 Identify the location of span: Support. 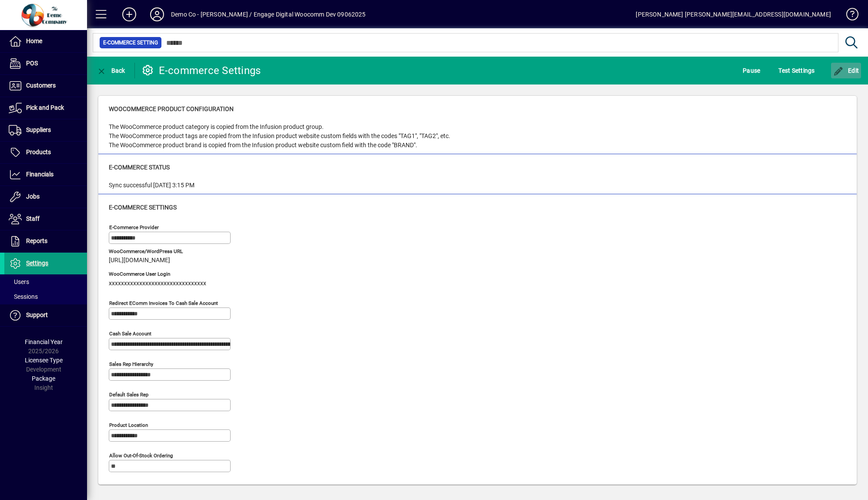
(37, 315).